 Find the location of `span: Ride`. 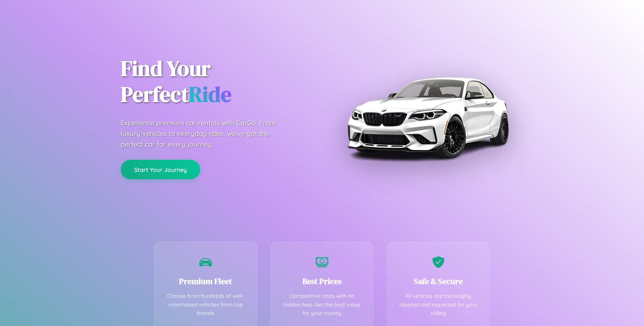

span: Ride is located at coordinates (210, 94).